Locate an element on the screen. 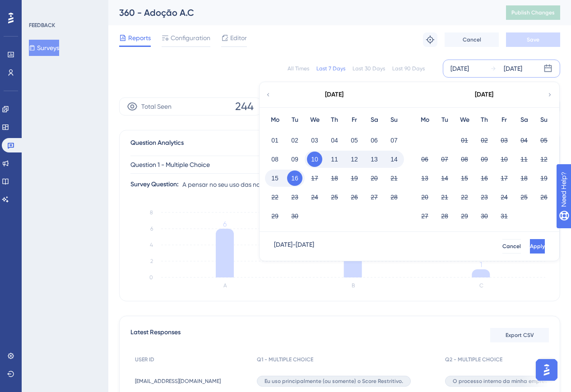 The width and height of the screenshot is (571, 392). div: Last 90 Days is located at coordinates (409, 69).